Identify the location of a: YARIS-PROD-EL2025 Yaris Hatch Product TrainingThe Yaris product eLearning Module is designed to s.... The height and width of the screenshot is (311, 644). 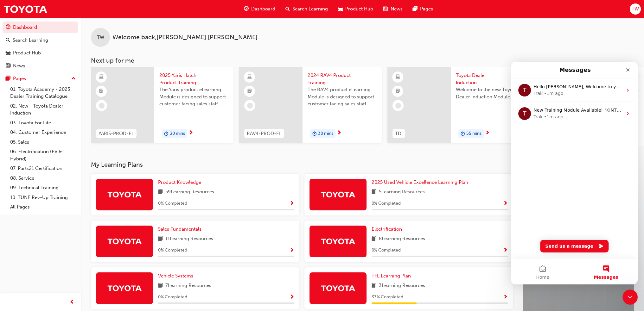
(162, 105).